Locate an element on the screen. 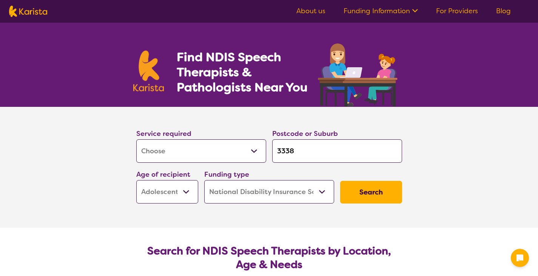 Image resolution: width=538 pixels, height=276 pixels. a: For Providers is located at coordinates (457, 11).